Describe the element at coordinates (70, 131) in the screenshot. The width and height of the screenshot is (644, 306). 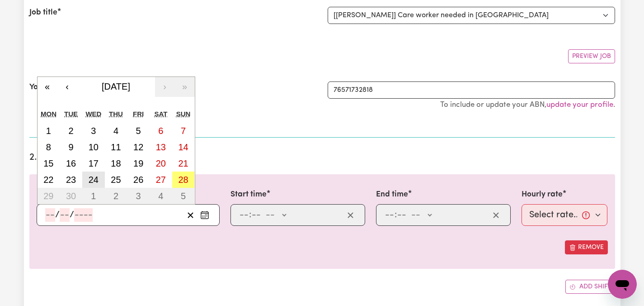
I see `abbr: September 2, 2025` at that location.